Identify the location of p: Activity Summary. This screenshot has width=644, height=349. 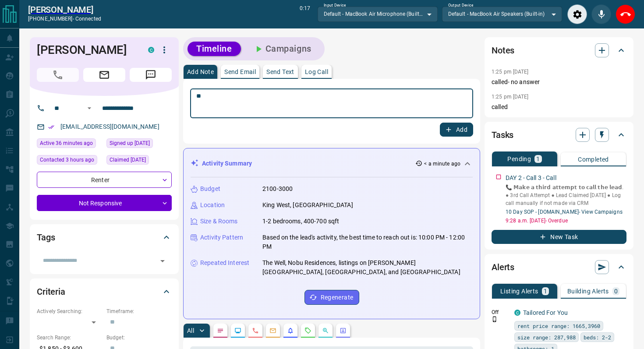
(227, 163).